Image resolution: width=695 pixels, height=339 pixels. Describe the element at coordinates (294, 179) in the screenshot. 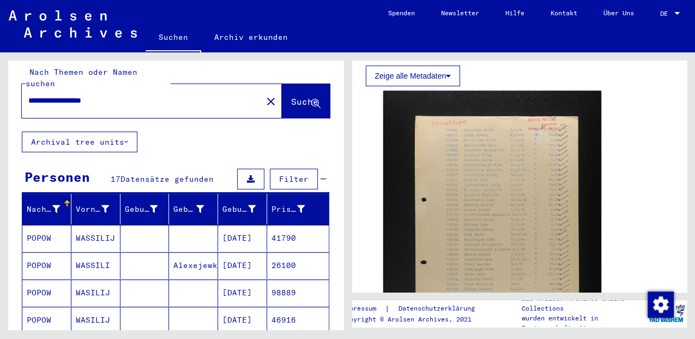

I see `button: Filter` at that location.